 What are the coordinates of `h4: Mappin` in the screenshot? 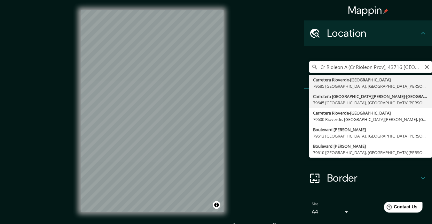 It's located at (368, 10).